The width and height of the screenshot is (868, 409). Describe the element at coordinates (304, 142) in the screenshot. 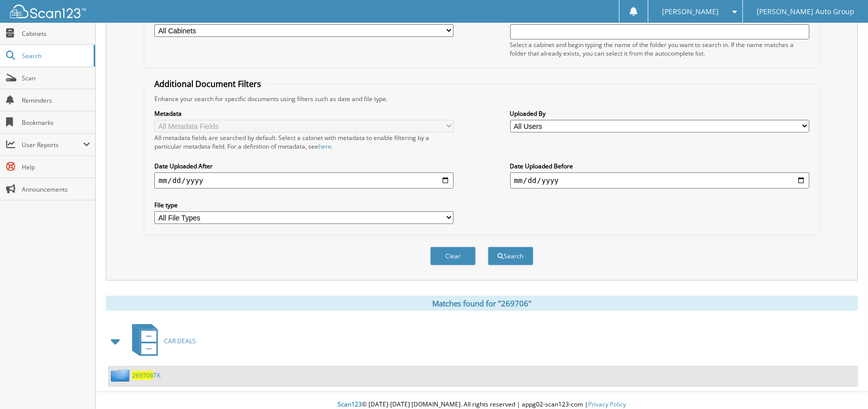

I see `div: All metadata fields are searched by default. Select a cabinet with metadata to enable filtering b...` at that location.